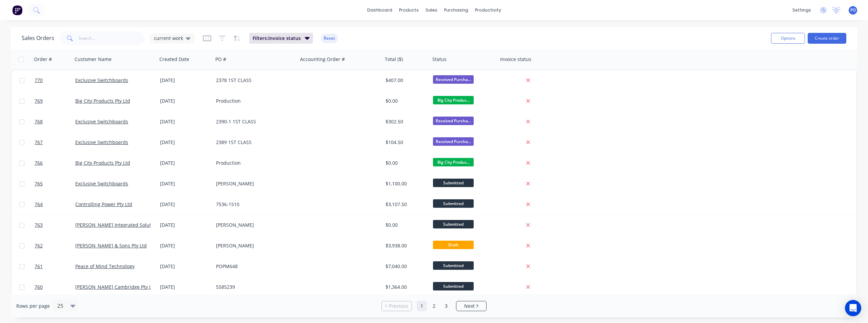 This screenshot has height=323, width=868. What do you see at coordinates (397, 306) in the screenshot?
I see `a: Previous page` at bounding box center [397, 306].